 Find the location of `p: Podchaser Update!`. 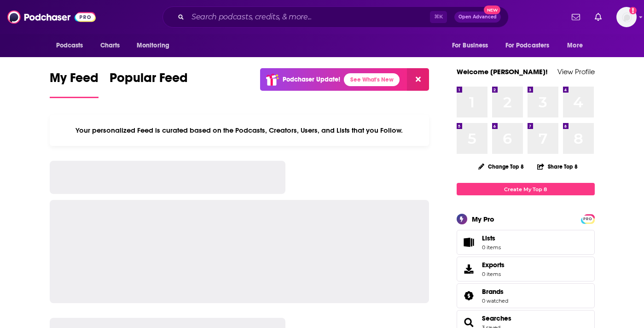

p: Podchaser Update! is located at coordinates (311, 79).